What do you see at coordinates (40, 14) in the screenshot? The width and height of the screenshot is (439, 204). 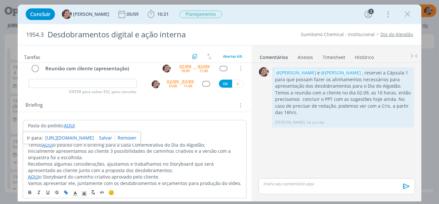 I see `button: Concluir` at bounding box center [40, 14].